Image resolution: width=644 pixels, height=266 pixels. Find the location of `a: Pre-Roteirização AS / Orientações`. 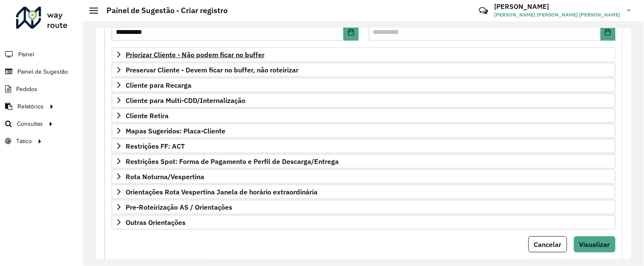

a: Pre-Roteirização AS / Orientações is located at coordinates (363, 207).